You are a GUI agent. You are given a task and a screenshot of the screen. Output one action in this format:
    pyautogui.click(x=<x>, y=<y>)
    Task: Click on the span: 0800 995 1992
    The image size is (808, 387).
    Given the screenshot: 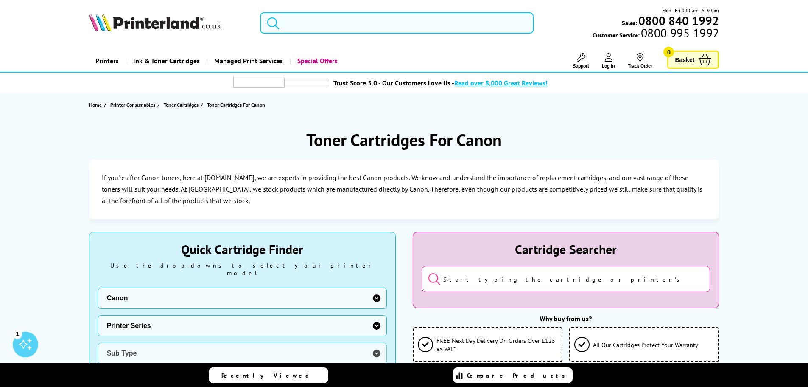 What is the action you would take?
    pyautogui.click(x=679, y=33)
    